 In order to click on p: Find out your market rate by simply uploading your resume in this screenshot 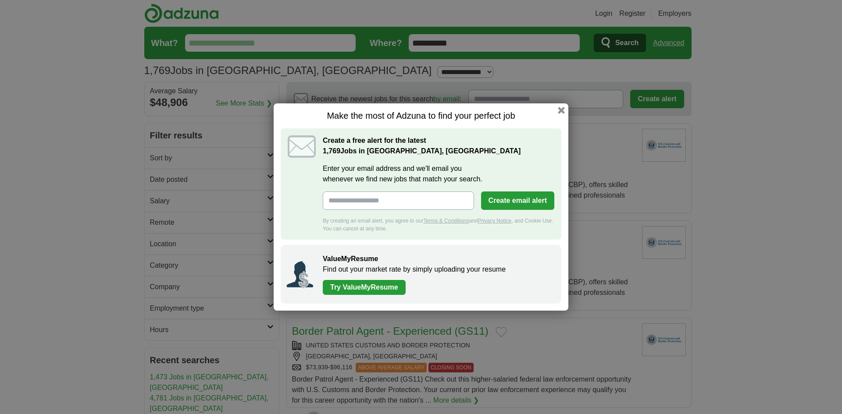, I will do `click(438, 270)`.